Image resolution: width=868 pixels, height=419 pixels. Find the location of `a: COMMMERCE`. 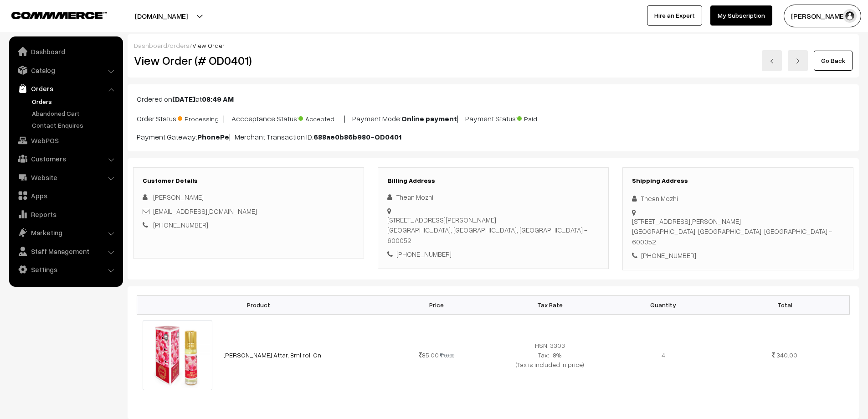

a: COMMMERCE is located at coordinates (51, 14).